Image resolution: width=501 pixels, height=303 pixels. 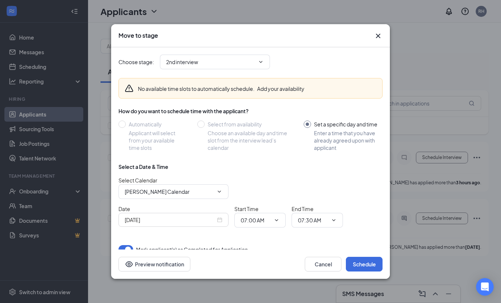 I want to click on button: Preview notificationEye, so click(x=154, y=264).